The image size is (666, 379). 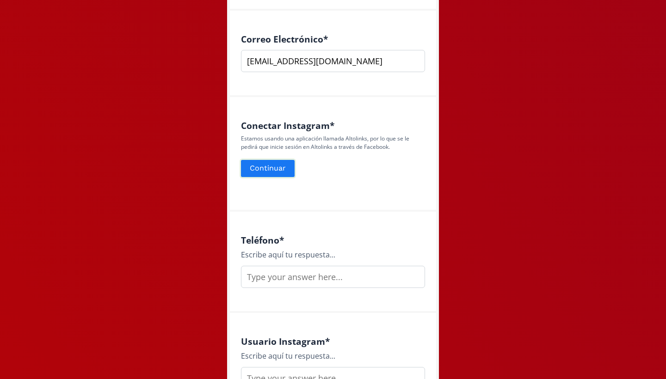 I want to click on h4: Correo Electrónico *, so click(x=333, y=39).